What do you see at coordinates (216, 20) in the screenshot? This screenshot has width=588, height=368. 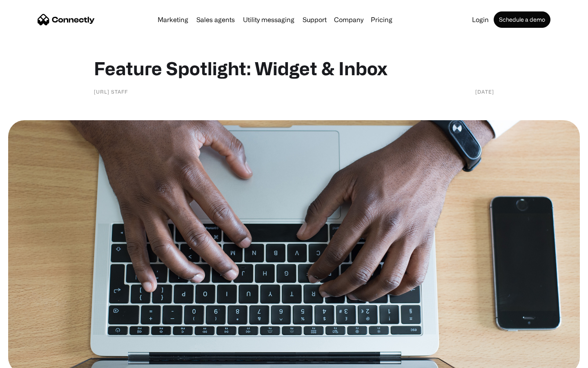 I see `a: Sales agents` at bounding box center [216, 20].